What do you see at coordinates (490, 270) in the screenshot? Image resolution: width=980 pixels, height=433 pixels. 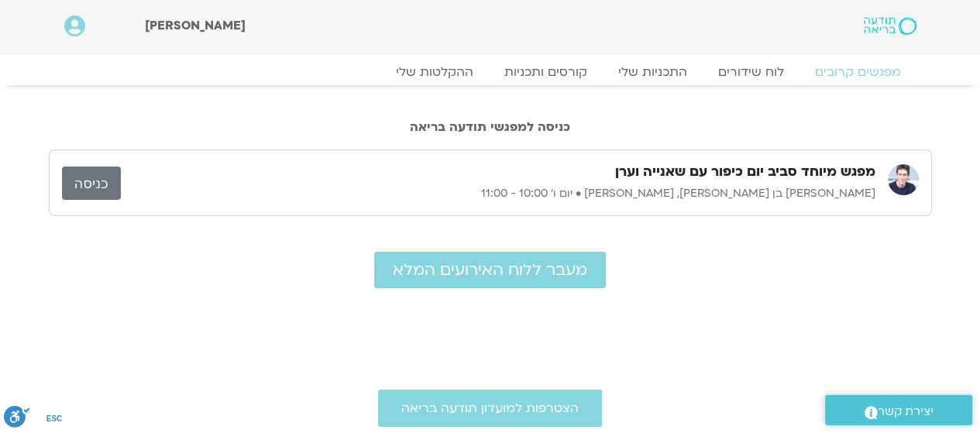 I see `a: מעבר ללוח האירועים המלא` at bounding box center [490, 270].